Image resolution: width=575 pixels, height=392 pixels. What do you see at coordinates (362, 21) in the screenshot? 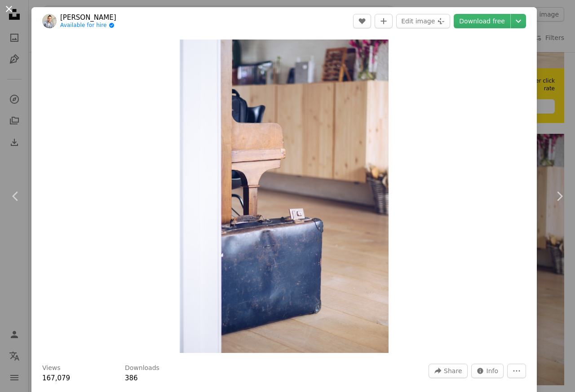
I see `button: Like` at bounding box center [362, 21].